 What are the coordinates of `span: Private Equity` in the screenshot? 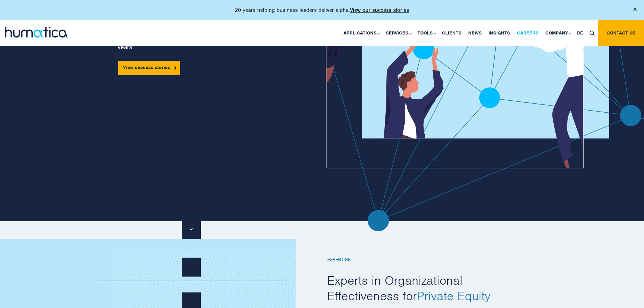 It's located at (454, 296).